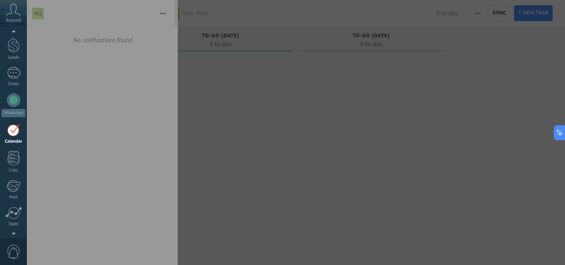  Describe the element at coordinates (14, 84) in the screenshot. I see `div: Chats` at that location.